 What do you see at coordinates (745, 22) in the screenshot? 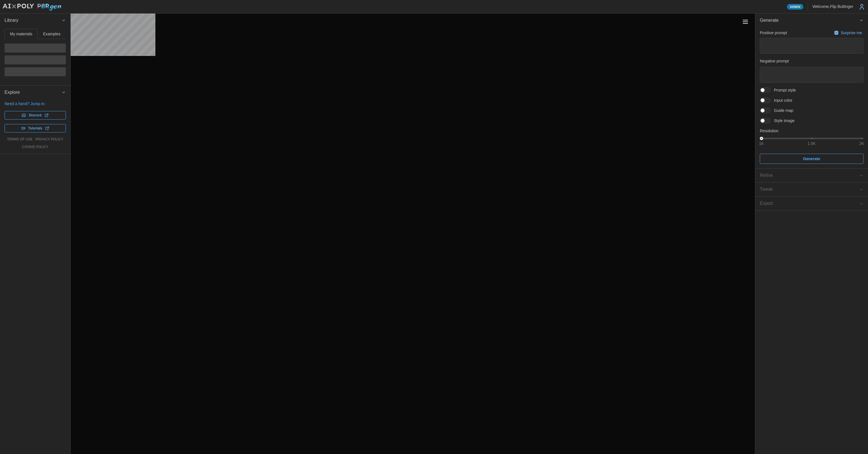
I see `button: Toggle viewport controls` at bounding box center [745, 22].